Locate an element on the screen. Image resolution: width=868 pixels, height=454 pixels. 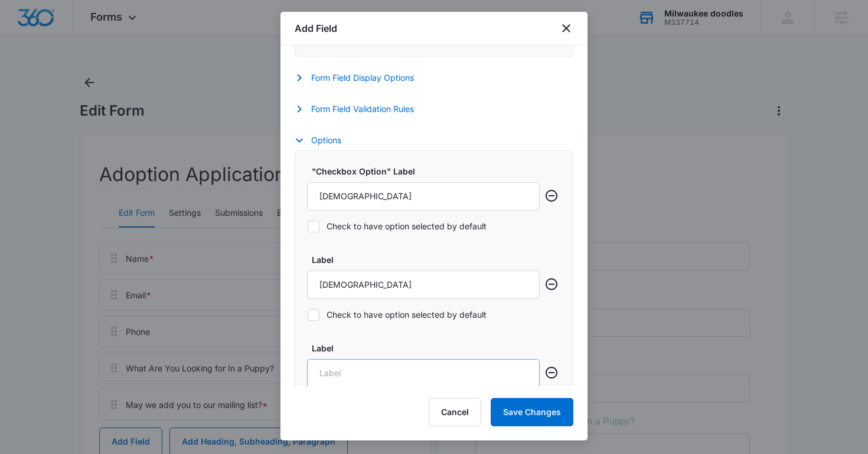
button: Save Changes is located at coordinates (532, 413).